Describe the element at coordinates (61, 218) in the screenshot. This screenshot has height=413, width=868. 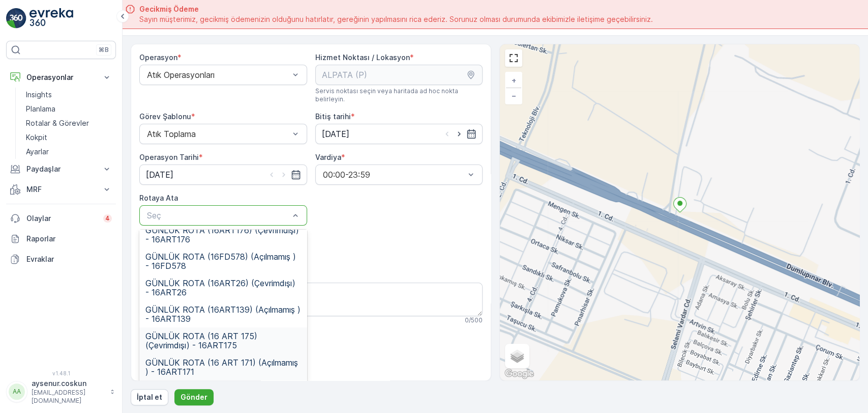
I see `a: Olaylar4` at that location.